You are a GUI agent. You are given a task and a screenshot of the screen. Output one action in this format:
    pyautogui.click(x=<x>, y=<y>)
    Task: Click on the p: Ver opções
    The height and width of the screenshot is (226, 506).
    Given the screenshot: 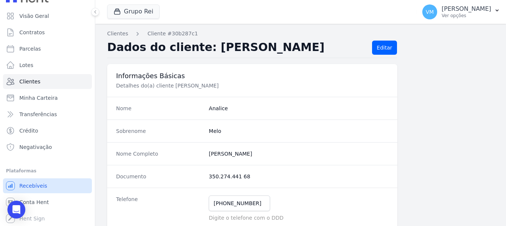 What is the action you would take?
    pyautogui.click(x=466, y=16)
    